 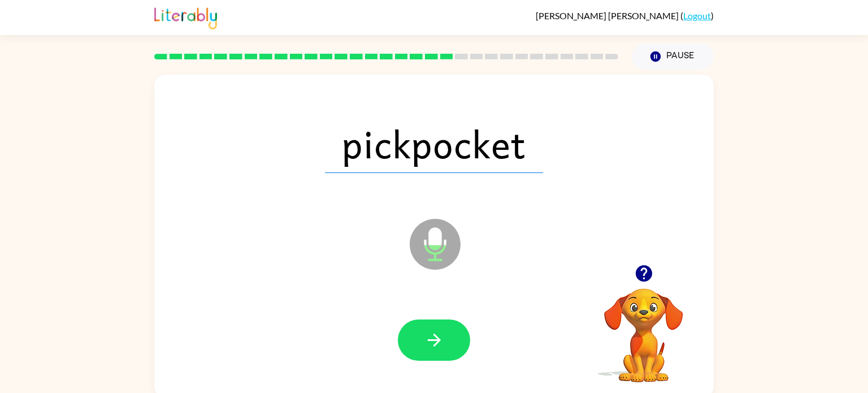 I want to click on a: Logout, so click(x=697, y=16).